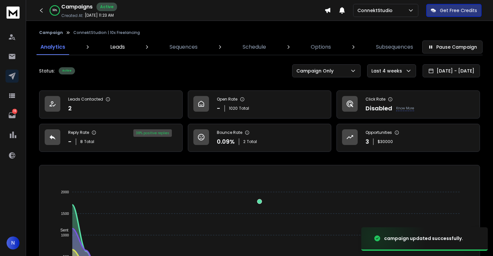 This screenshot has width=493, height=256. I want to click on a: Analytics, so click(53, 47).